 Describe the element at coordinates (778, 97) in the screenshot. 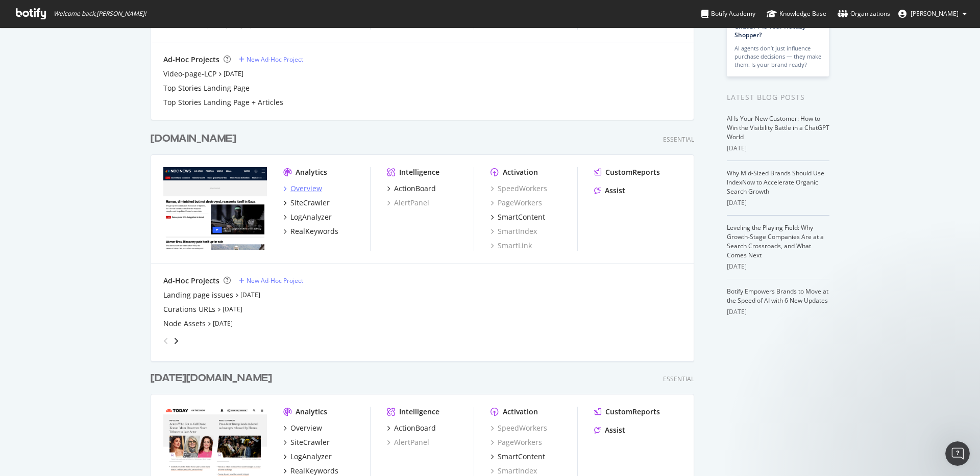

I see `div: Latest Blog Posts` at that location.